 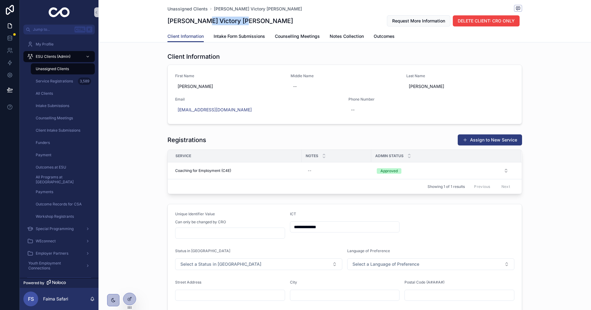 What do you see at coordinates (188, 282) in the screenshot?
I see `span: Street Address` at bounding box center [188, 282].